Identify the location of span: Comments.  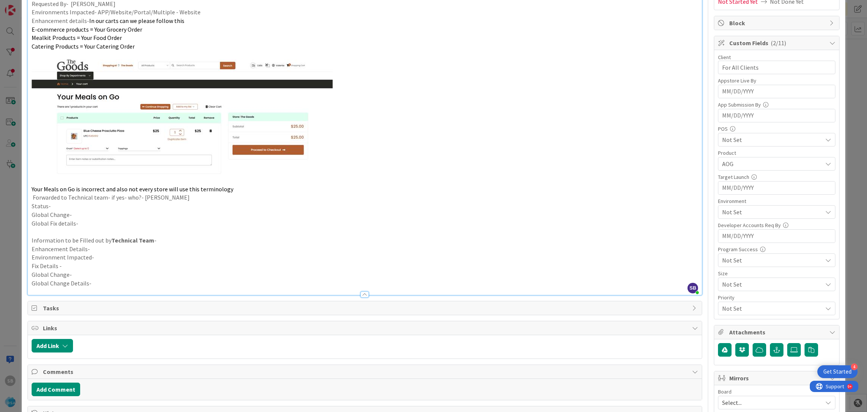
(366, 371).